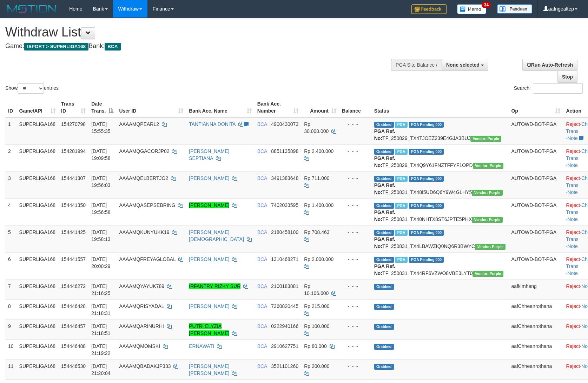  I want to click on span: Copy 0222940166 to clipboard, so click(285, 326).